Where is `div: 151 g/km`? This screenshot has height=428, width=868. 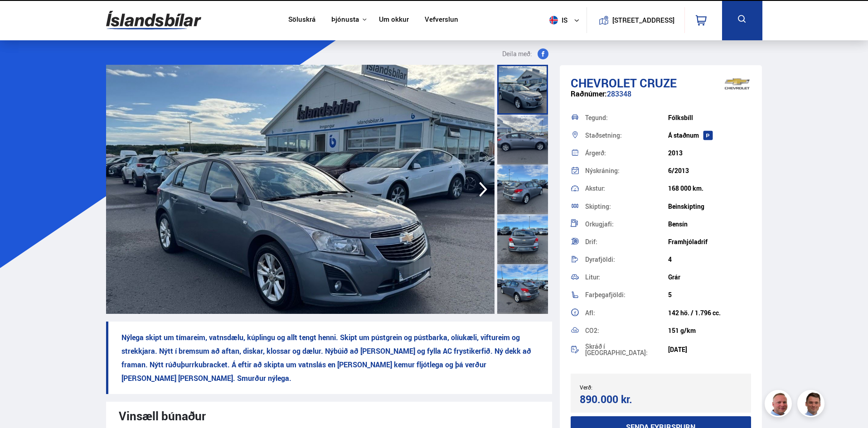
div: 151 g/km is located at coordinates (709, 331).